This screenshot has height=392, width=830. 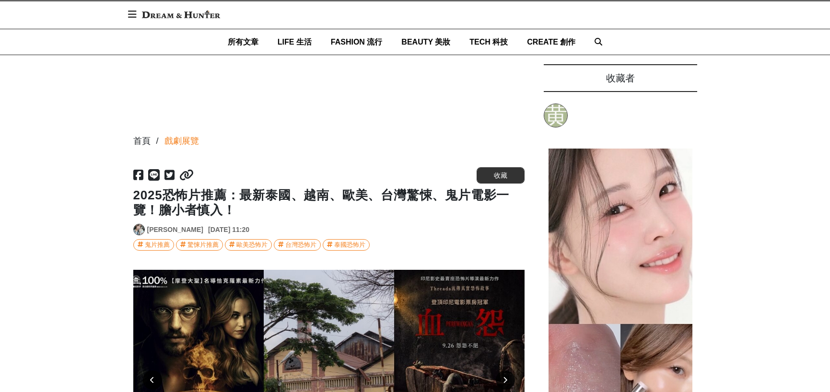 I want to click on img: Avatar, so click(x=139, y=230).